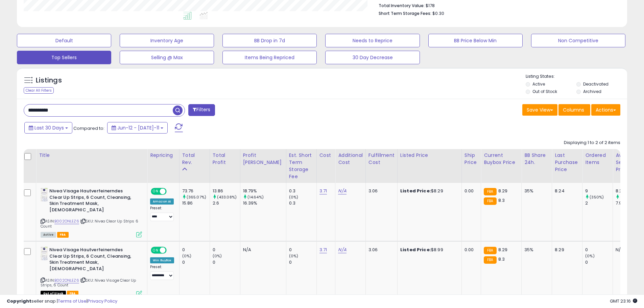 The width and height of the screenshot is (644, 308). Describe the element at coordinates (64, 41) in the screenshot. I see `button: Default` at that location.